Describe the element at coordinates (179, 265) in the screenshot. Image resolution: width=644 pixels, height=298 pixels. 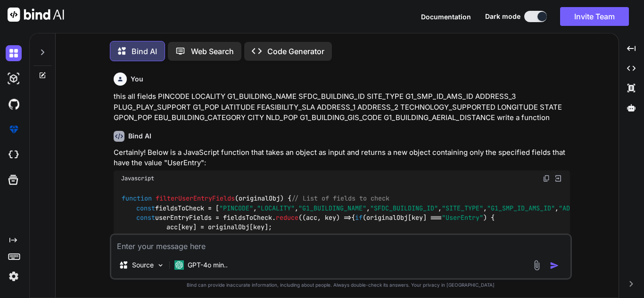
I see `img: GPT-4o mini` at that location.